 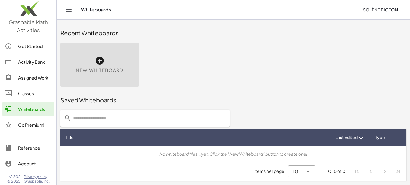 I want to click on span: 10, so click(x=295, y=171).